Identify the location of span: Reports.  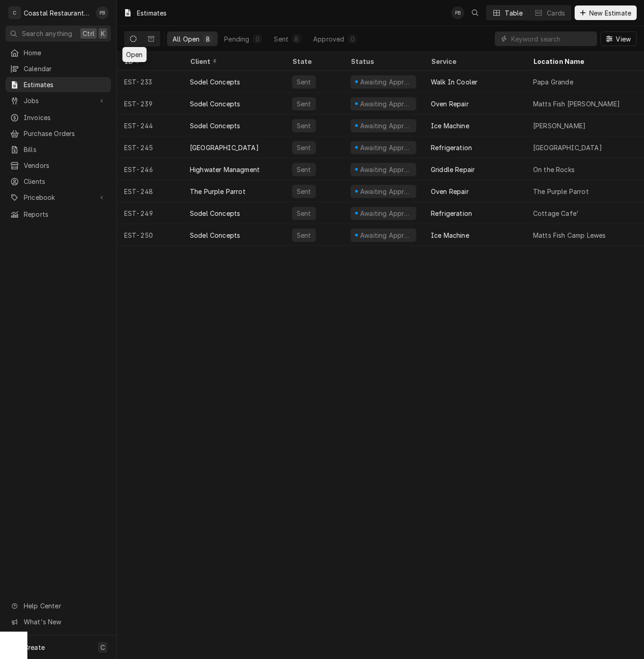
(65, 214).